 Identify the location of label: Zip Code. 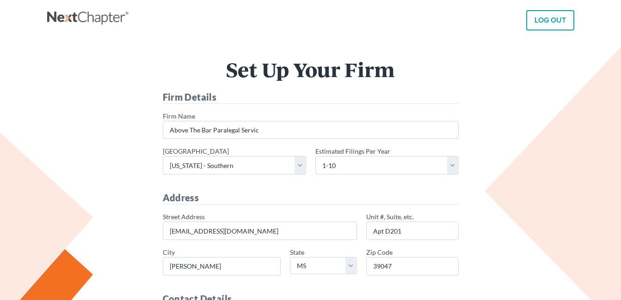
(379, 252).